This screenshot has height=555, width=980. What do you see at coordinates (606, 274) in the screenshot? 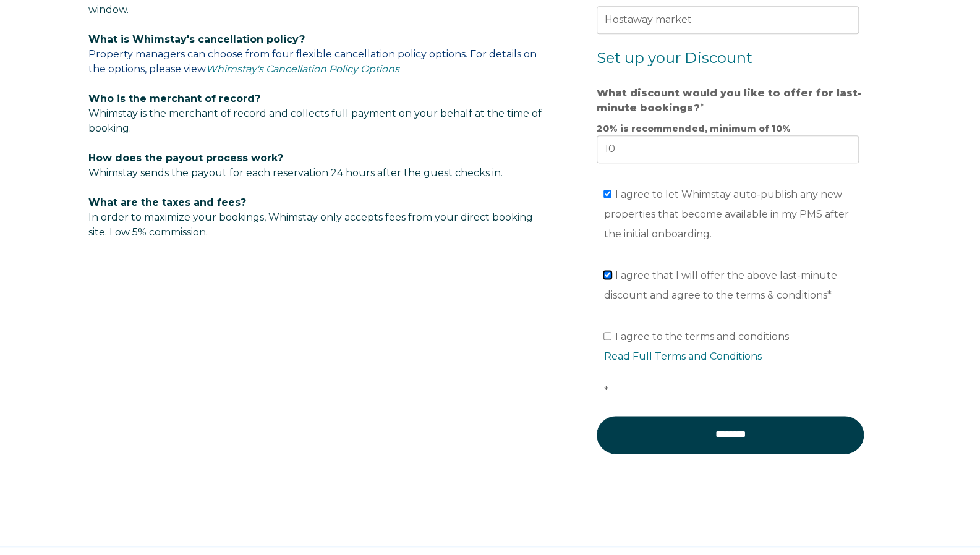
I see `input: I agree that I will offer the above last-minute discount and agree to the terms & conditions*` at bounding box center [606, 274].